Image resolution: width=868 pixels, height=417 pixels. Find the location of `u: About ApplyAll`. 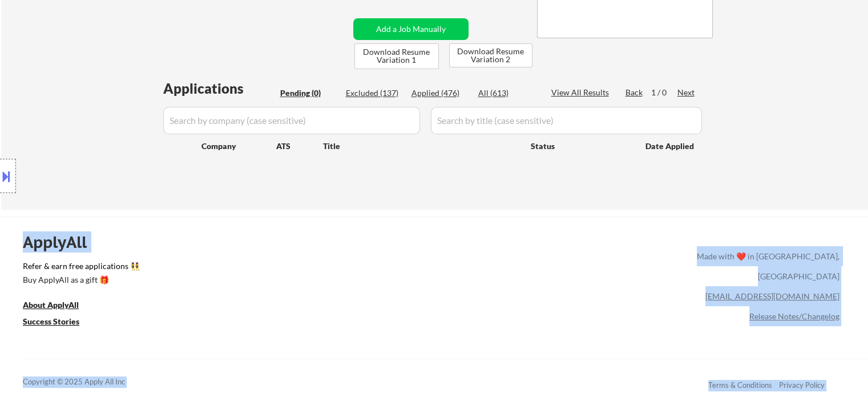

u: About ApplyAll is located at coordinates (50, 305).